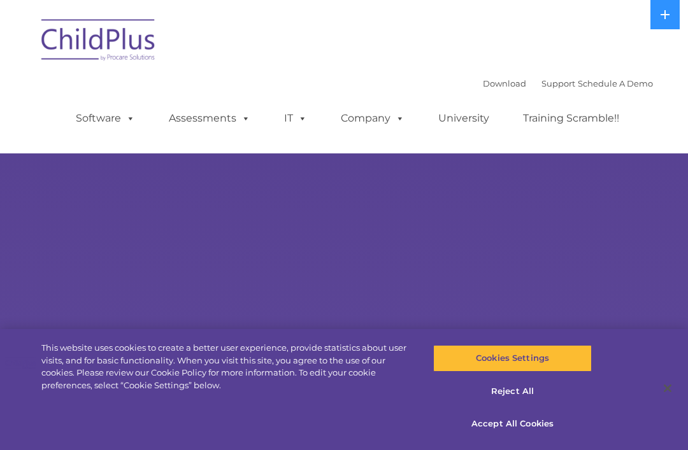 Image resolution: width=688 pixels, height=450 pixels. I want to click on a: Training Scramble!!, so click(571, 118).